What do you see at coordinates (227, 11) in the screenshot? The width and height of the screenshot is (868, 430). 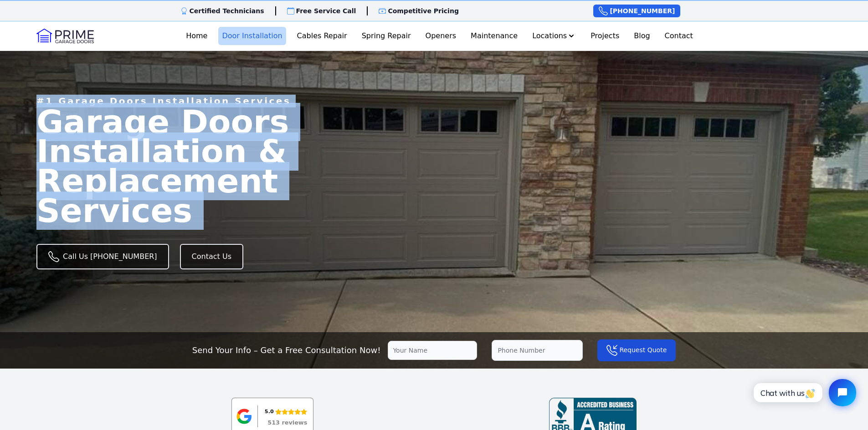 I see `p: Certified Technicians` at bounding box center [227, 11].